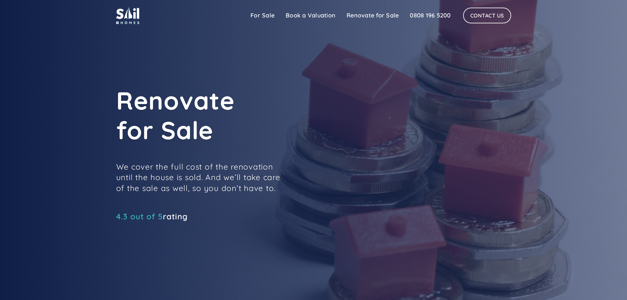  Describe the element at coordinates (152, 216) in the screenshot. I see `a: 4.3 out of 5rating` at that location.